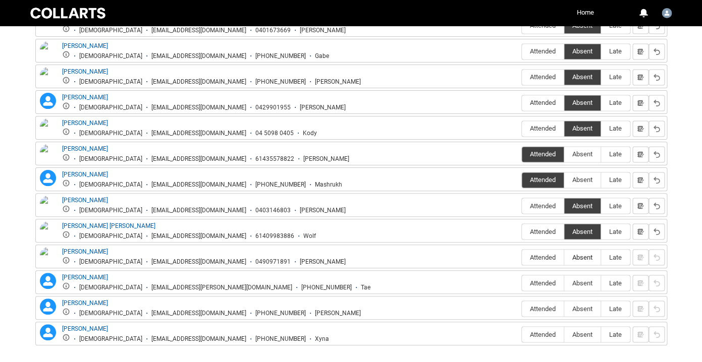 This screenshot has height=362, width=702. Describe the element at coordinates (275, 133) in the screenshot. I see `div: 04 5098 0405` at that location.